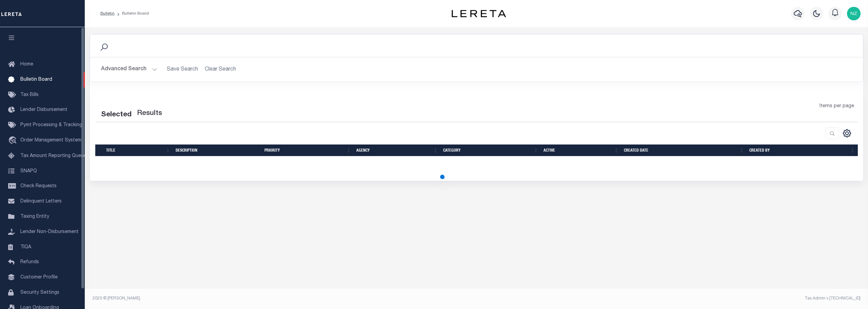 The height and width of the screenshot is (309, 868). Describe the element at coordinates (854, 13) in the screenshot. I see `img: svg+xml;base64,PHN2ZyB4bWxucz0iaHR0cDovL3d3dy53My5vcmcvMjAwMC9zdmciIHBvaW50ZXItZXZlbnRzPSJub25lIi...` at that location.